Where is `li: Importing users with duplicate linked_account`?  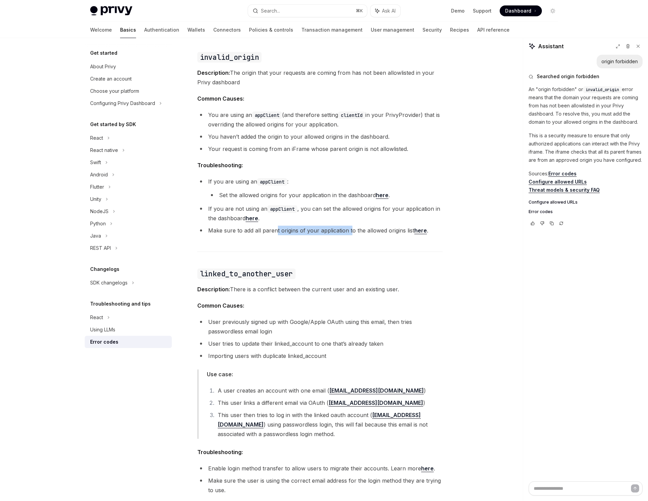 li: Importing users with duplicate linked_account is located at coordinates (320, 356).